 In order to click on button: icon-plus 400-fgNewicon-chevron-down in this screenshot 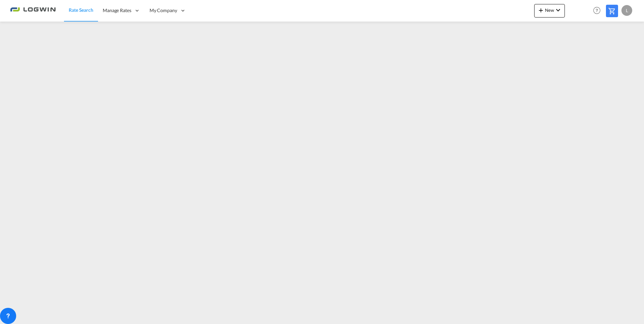, I will do `click(549, 11)`.